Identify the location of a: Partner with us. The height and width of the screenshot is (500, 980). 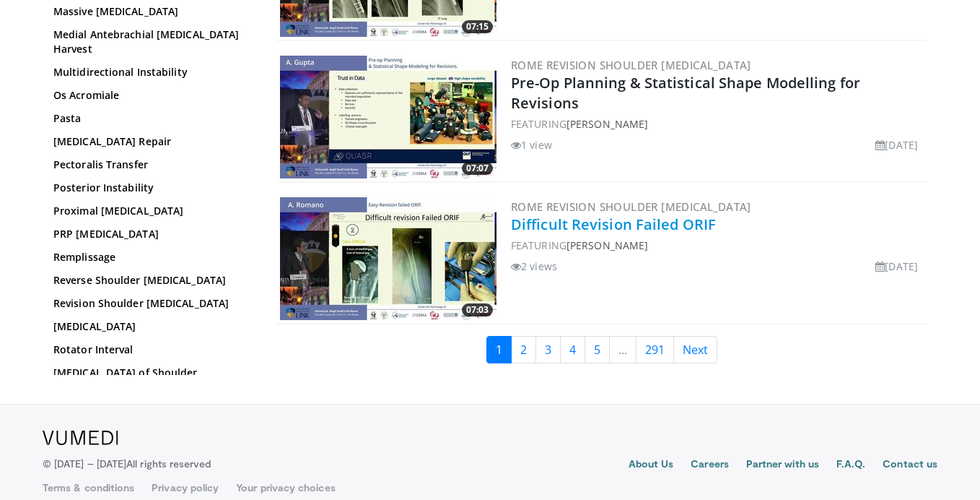
(782, 465).